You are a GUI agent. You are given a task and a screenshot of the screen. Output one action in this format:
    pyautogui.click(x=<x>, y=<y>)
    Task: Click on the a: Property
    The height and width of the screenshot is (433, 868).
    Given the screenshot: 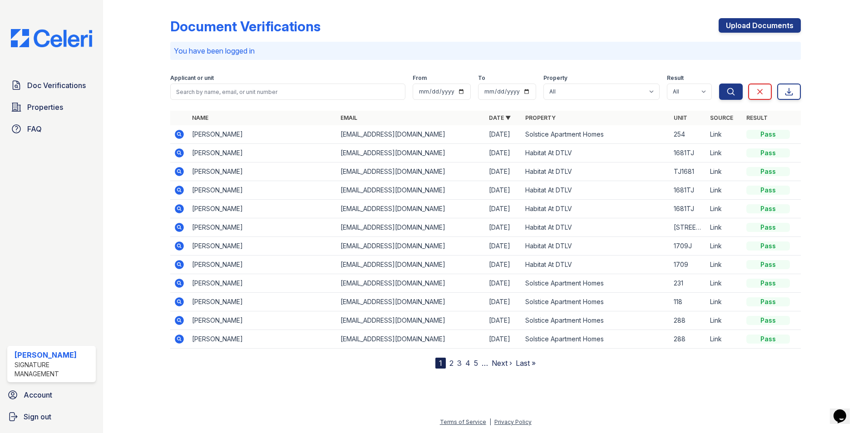 What is the action you would take?
    pyautogui.click(x=540, y=118)
    